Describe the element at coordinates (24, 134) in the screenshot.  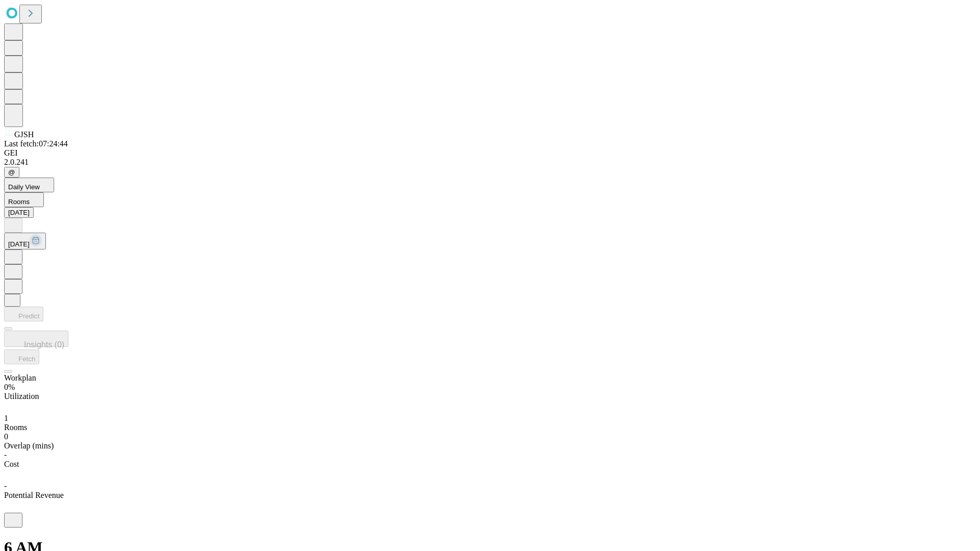
I see `span: GJSH` at that location.